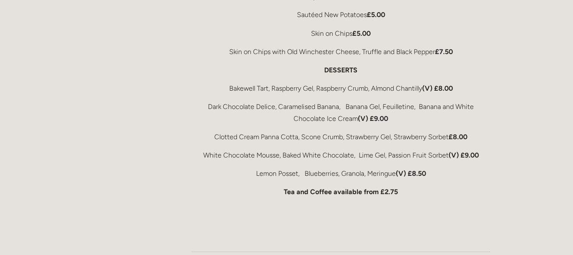 The image size is (573, 255). What do you see at coordinates (341, 33) in the screenshot?
I see `p: Skin on Chips` at bounding box center [341, 33].